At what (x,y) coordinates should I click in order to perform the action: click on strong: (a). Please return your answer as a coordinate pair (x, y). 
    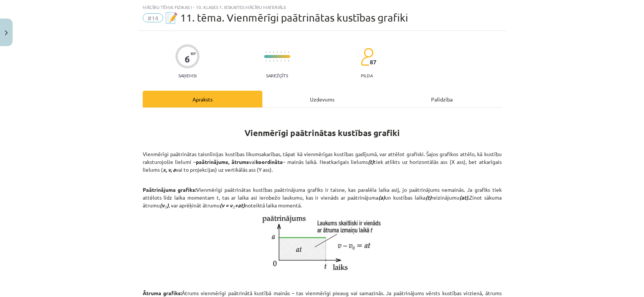
    Looking at the image, I should click on (382, 198).